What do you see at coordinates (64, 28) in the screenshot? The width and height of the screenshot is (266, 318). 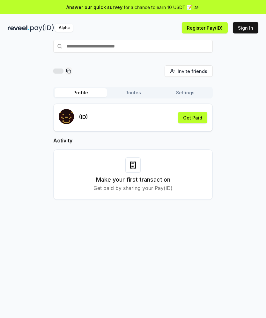 I see `div: Alpha` at bounding box center [64, 28].